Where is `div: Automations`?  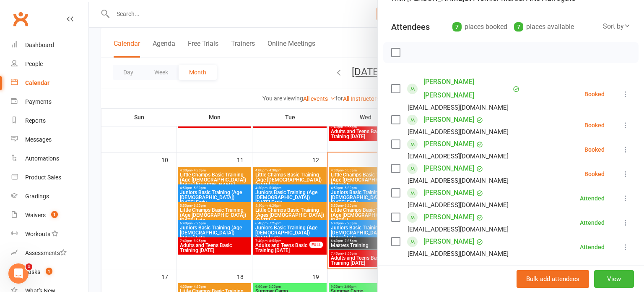
div: Automations is located at coordinates (42, 158).